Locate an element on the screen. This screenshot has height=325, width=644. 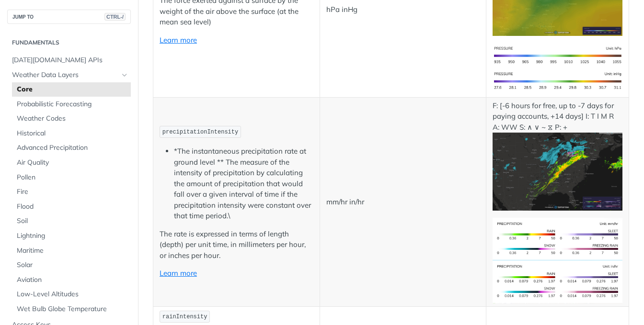
a: Flood is located at coordinates (71, 207).